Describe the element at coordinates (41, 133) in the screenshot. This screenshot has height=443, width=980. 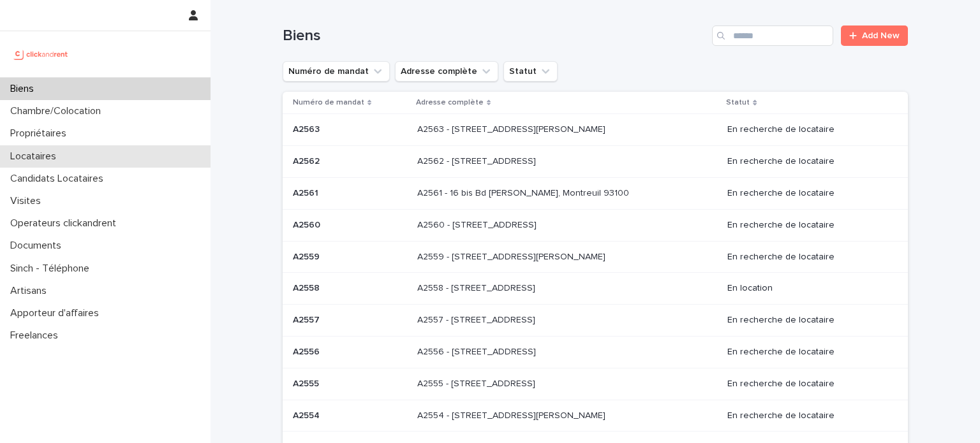
I see `p: Propriétaires` at that location.